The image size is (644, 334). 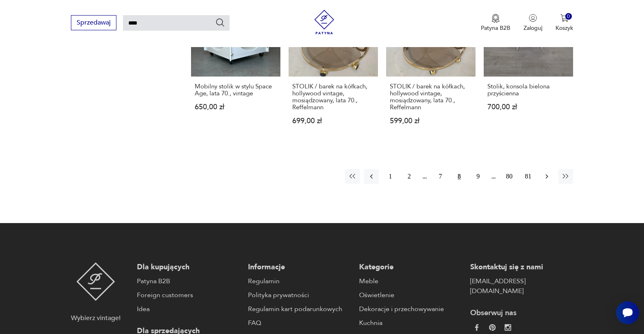 What do you see at coordinates (410, 323) in the screenshot?
I see `a: Kuchnia` at bounding box center [410, 323].